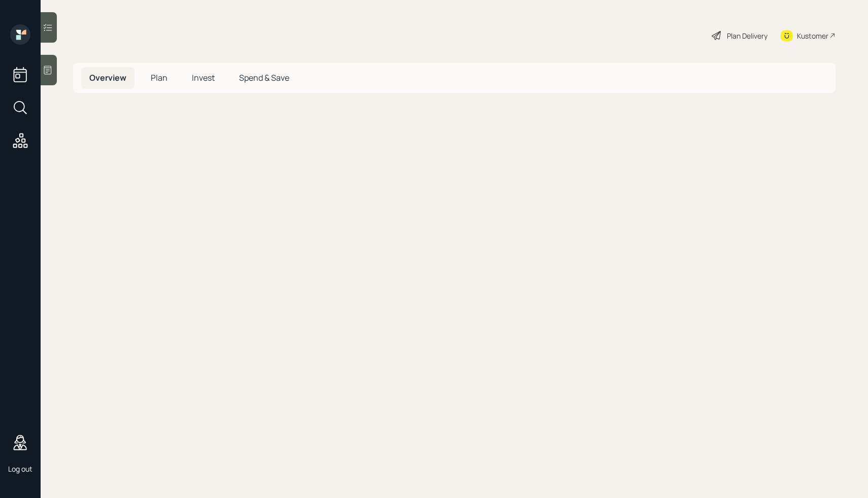  I want to click on span: Overview, so click(107, 78).